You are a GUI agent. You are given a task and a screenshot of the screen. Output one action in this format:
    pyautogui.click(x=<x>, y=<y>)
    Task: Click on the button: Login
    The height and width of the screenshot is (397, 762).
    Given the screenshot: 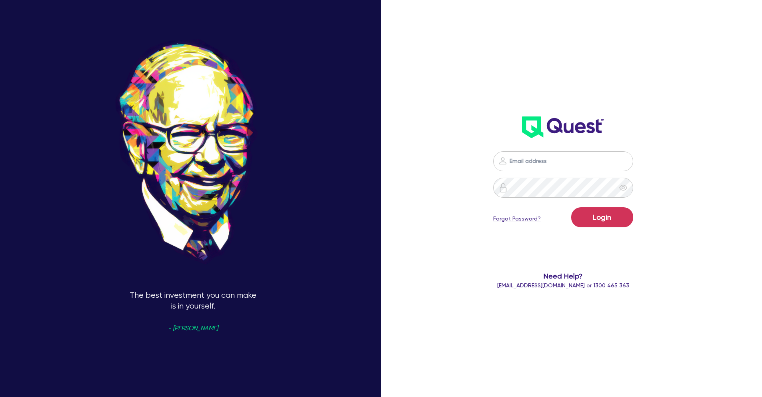 What is the action you would take?
    pyautogui.click(x=602, y=217)
    